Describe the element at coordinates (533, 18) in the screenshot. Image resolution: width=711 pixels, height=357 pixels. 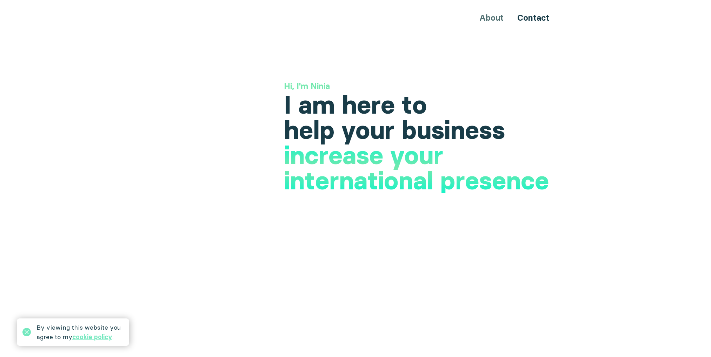
I see `a: Contact` at that location.